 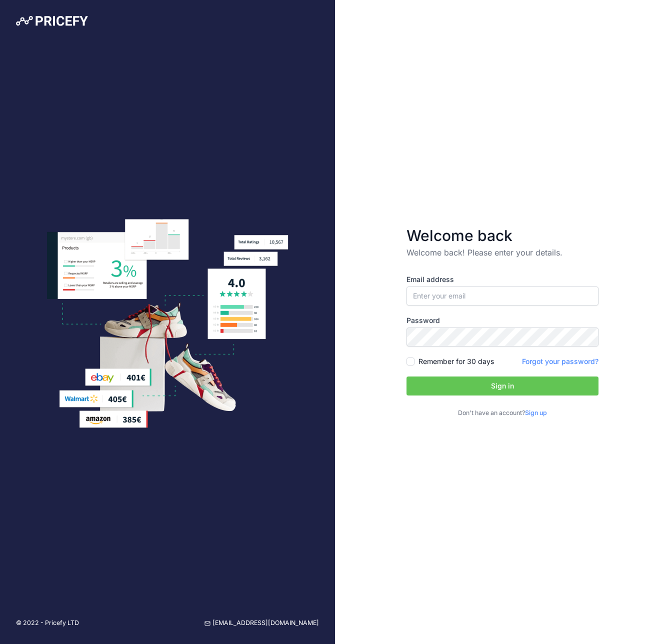 What do you see at coordinates (48, 623) in the screenshot?
I see `p: © 2022 - Pricefy LTD` at bounding box center [48, 623].